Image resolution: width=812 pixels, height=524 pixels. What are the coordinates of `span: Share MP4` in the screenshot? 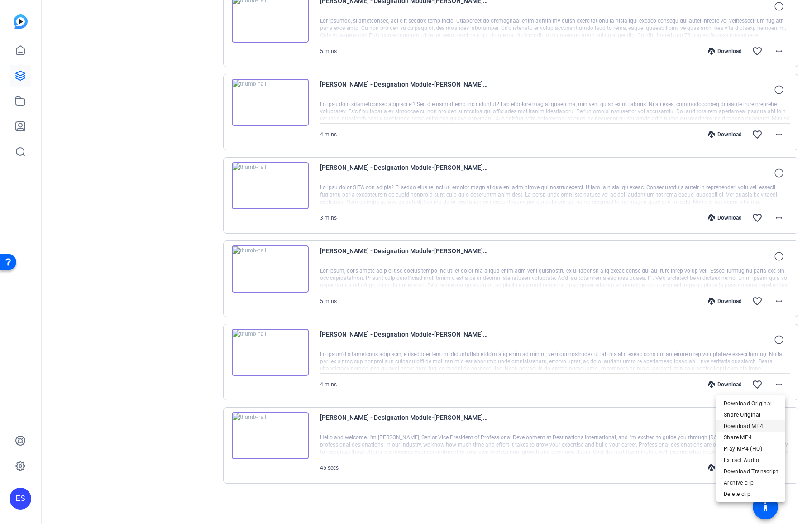 It's located at (751, 437).